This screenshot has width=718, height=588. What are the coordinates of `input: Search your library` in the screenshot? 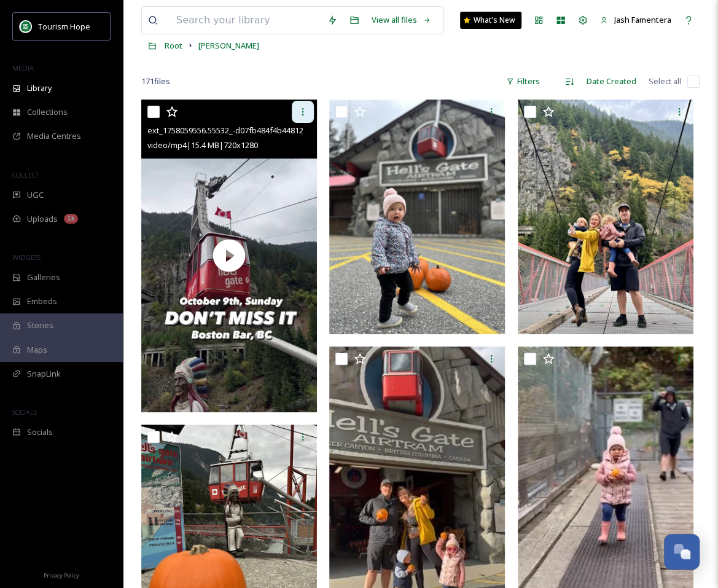 It's located at (246, 20).